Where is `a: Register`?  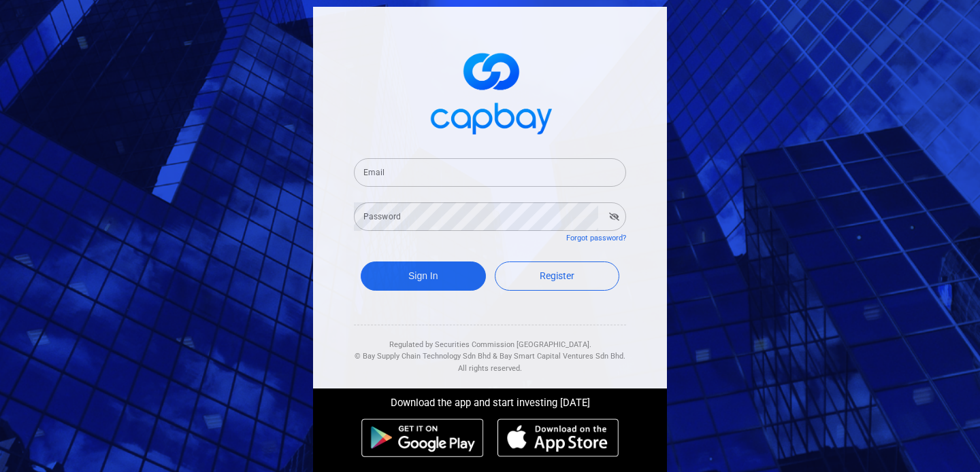 a: Register is located at coordinates (558, 276).